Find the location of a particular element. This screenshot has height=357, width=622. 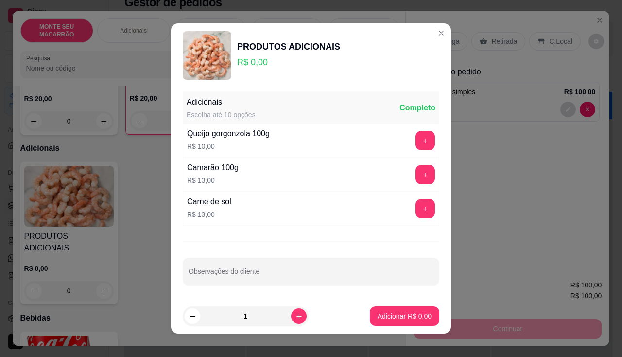

div: Camarão 100g is located at coordinates (213, 168).